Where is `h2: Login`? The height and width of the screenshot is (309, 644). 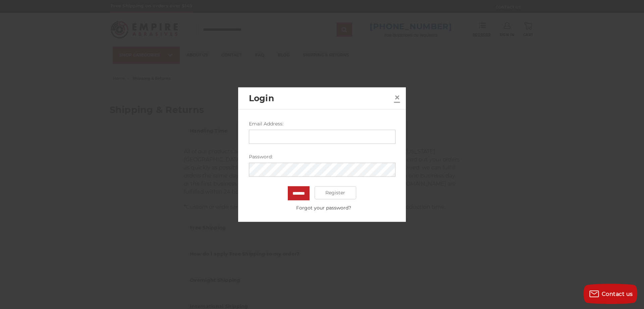 h2: Login is located at coordinates (320, 98).